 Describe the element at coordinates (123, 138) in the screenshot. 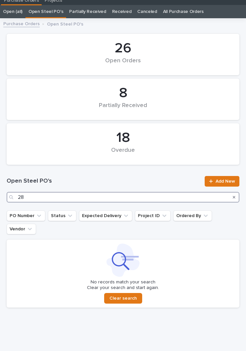

I see `div: 18` at that location.